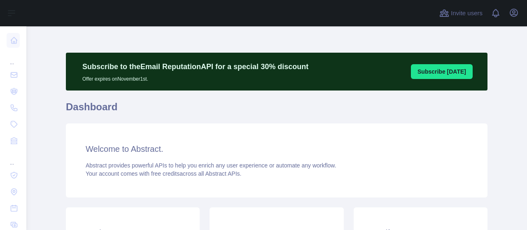 The width and height of the screenshot is (527, 230). I want to click on p: Subscribe to the Email Reputation API for a special 30 % discount, so click(195, 67).